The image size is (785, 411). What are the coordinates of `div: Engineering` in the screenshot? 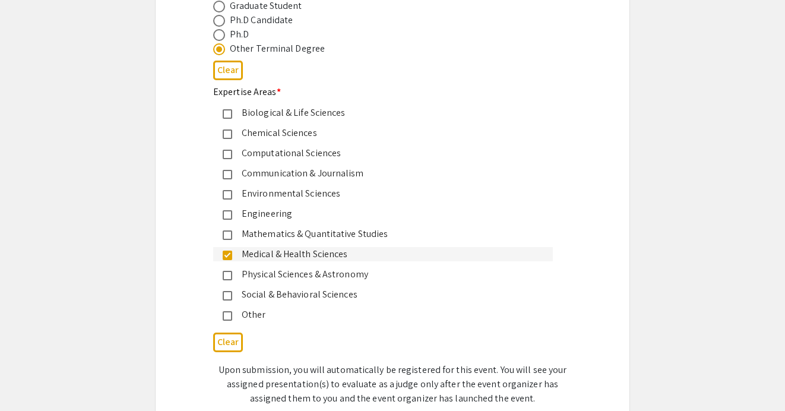 It's located at (388, 214).